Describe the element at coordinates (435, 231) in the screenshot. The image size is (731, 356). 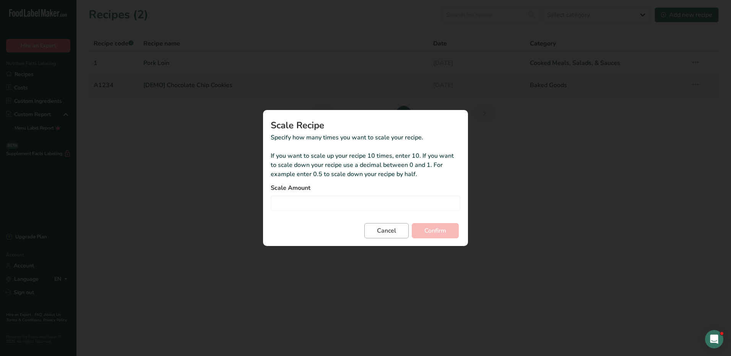
I see `span: Confirm` at that location.